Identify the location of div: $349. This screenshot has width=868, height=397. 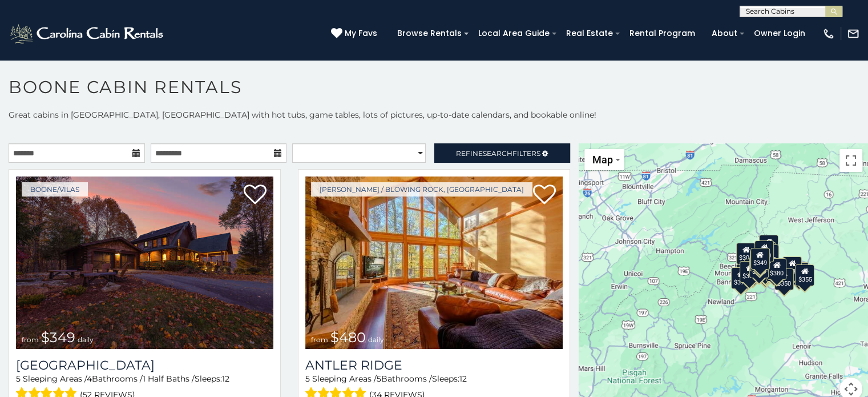
(759, 258).